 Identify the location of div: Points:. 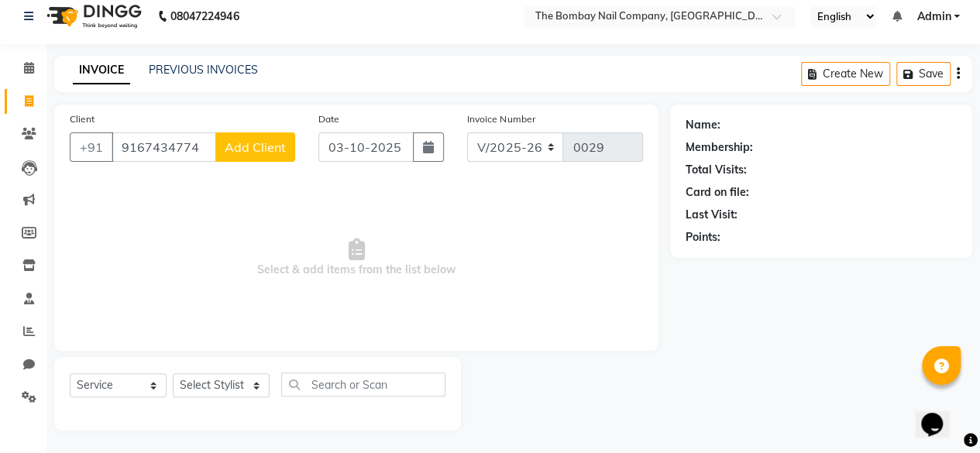
(702, 237).